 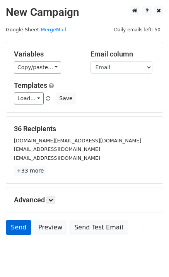 I want to click on a: +33 more, so click(x=30, y=170).